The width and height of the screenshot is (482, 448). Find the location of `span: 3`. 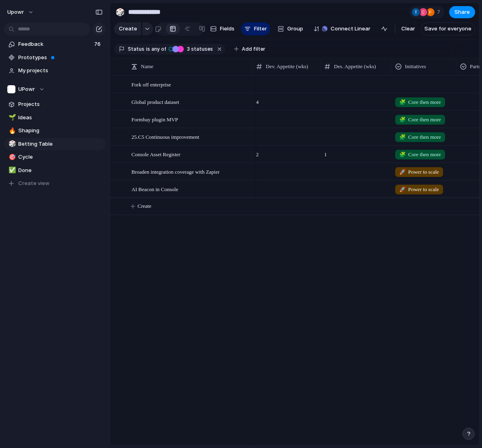

span: 3 is located at coordinates (188, 49).